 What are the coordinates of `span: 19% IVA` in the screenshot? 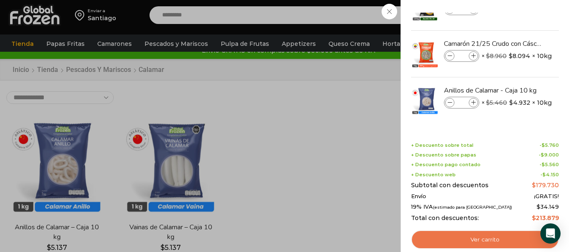 It's located at (461, 207).